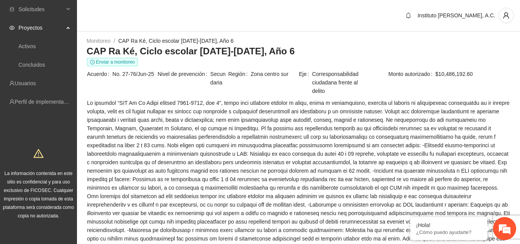 The width and height of the screenshot is (520, 244). What do you see at coordinates (25, 83) in the screenshot?
I see `a: Usuarios` at bounding box center [25, 83].